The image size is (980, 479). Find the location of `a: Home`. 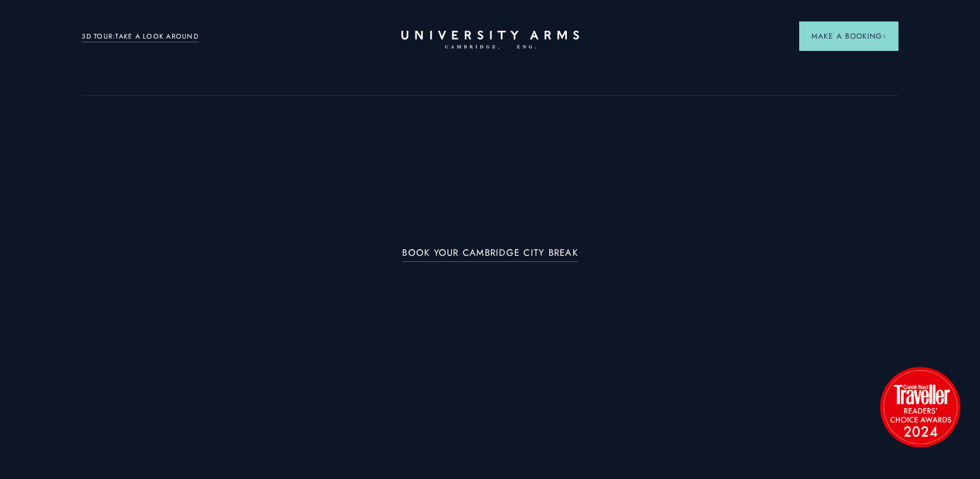

a: Home is located at coordinates (490, 40).